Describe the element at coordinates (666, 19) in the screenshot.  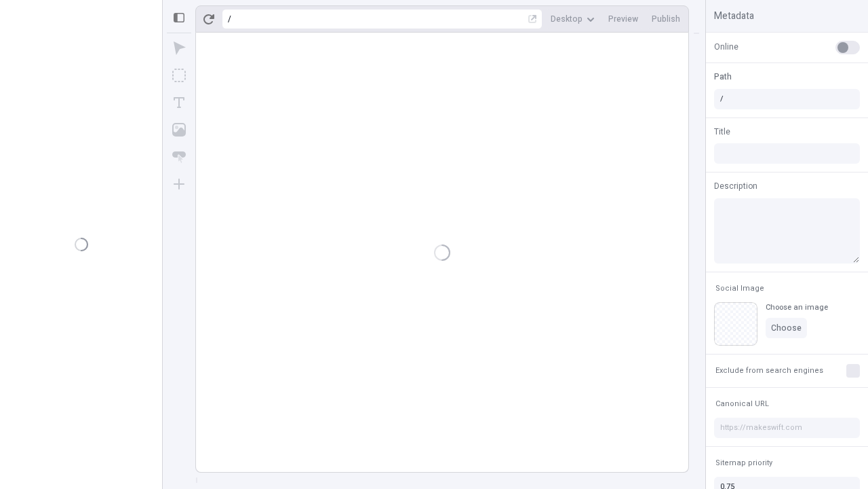
I see `button: Publish` at that location.